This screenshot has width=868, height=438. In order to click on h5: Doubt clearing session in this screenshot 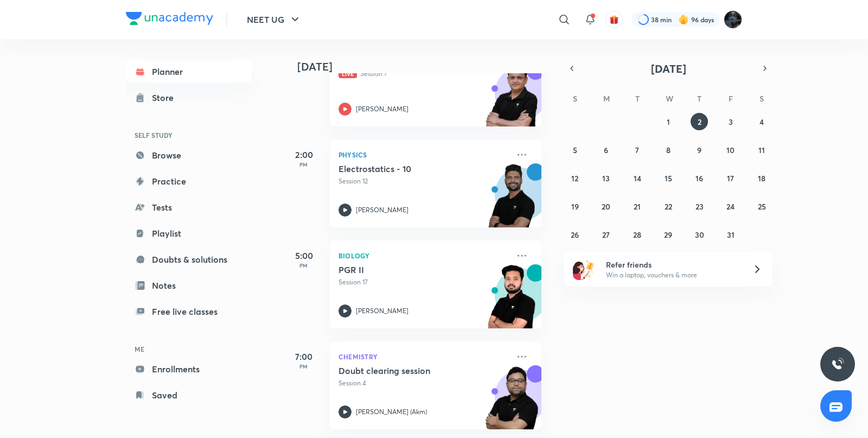, I will do `click(406, 370)`.